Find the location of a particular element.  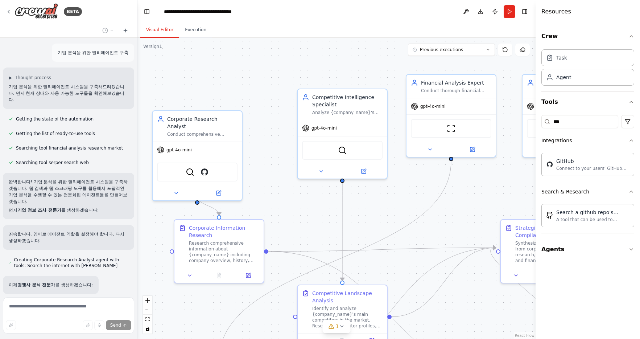

button: ▶Thought process is located at coordinates (30, 78).